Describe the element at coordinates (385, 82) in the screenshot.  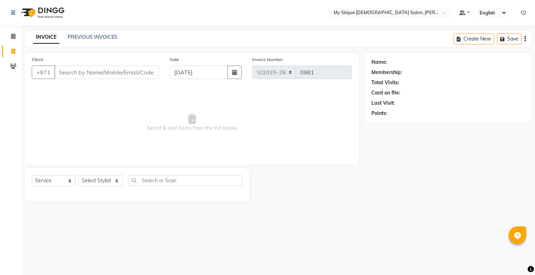
I see `div: Total Visits:` at that location.